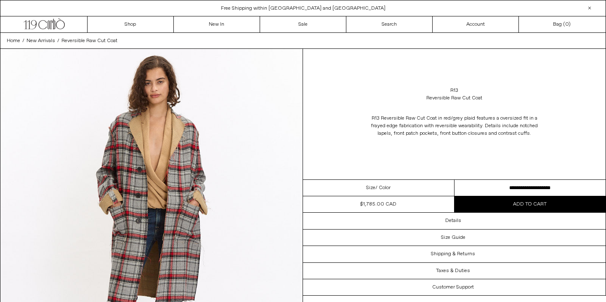 This screenshot has height=302, width=606. I want to click on a: Sale, so click(303, 24).